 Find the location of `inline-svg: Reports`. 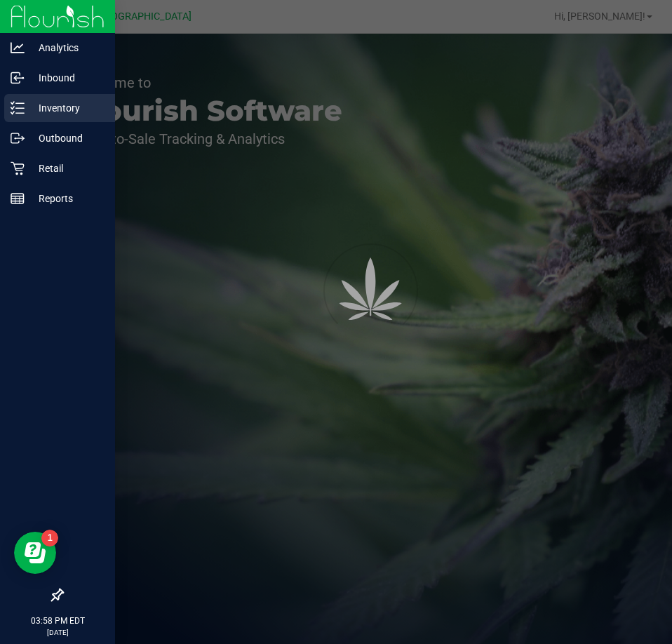

inline-svg: Reports is located at coordinates (18, 198).